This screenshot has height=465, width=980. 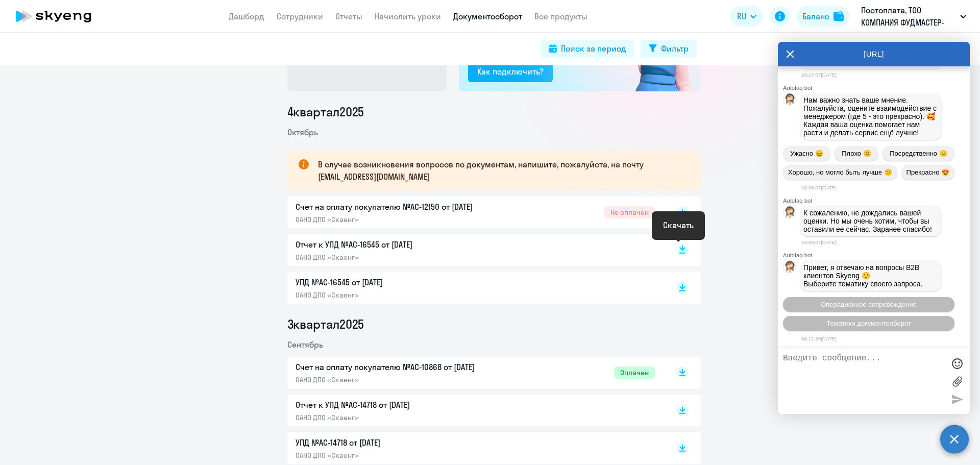 What do you see at coordinates (594, 49) in the screenshot?
I see `div: Поиск за период` at bounding box center [594, 49].